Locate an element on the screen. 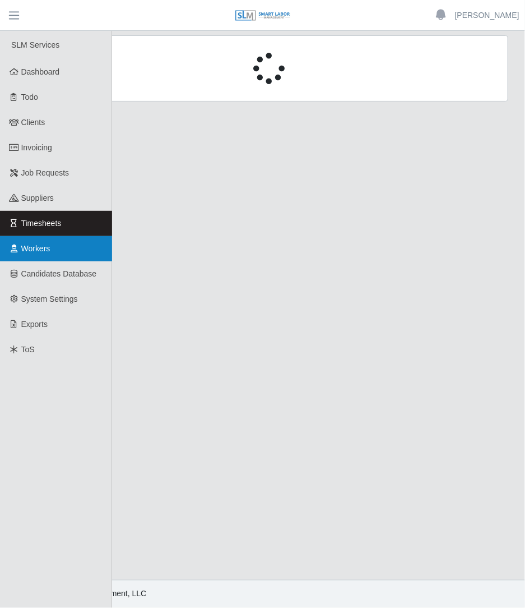  span: Todo is located at coordinates (30, 97).